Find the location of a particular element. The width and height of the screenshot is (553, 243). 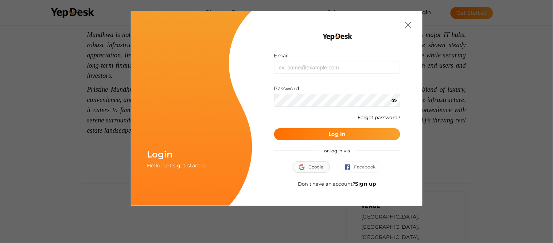

a: Forgot password? is located at coordinates (379, 117).